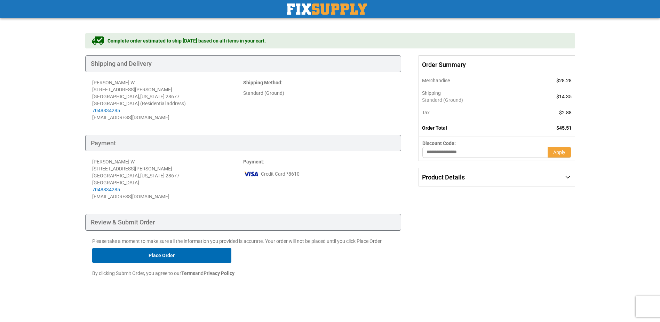 Image resolution: width=660 pixels, height=322 pixels. What do you see at coordinates (432, 93) in the screenshot?
I see `span: Shipping` at bounding box center [432, 93].